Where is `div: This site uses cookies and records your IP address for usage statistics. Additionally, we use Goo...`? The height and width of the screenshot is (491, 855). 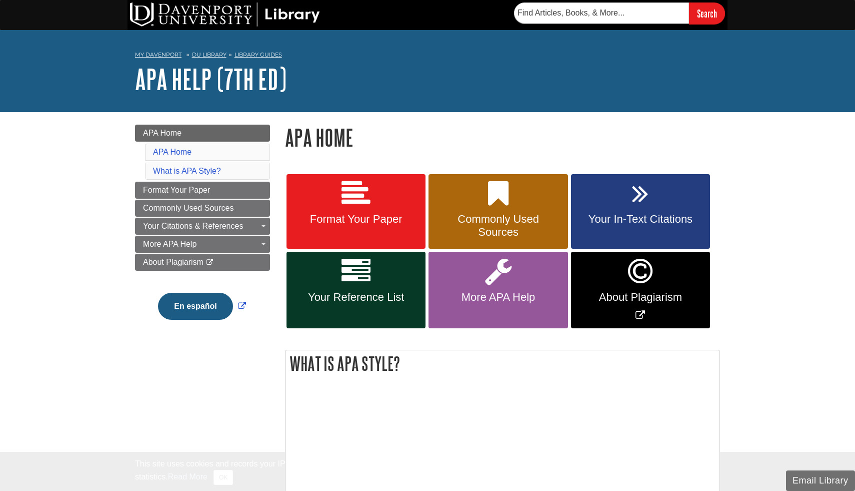
div: This site uses cookies and records your IP address for usage statistics. Additionally, we use Goo... is located at coordinates (428, 471).